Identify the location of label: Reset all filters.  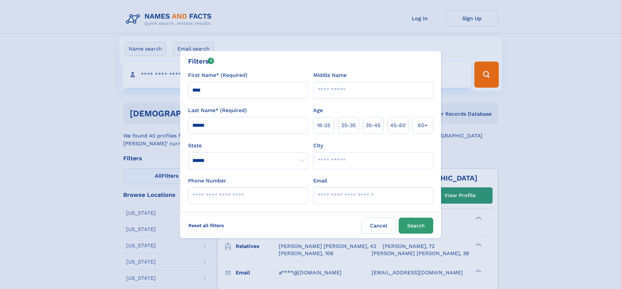
(206, 226).